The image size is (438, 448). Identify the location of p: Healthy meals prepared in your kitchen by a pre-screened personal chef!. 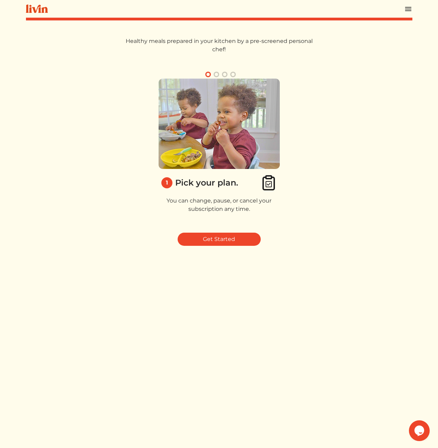
(219, 45).